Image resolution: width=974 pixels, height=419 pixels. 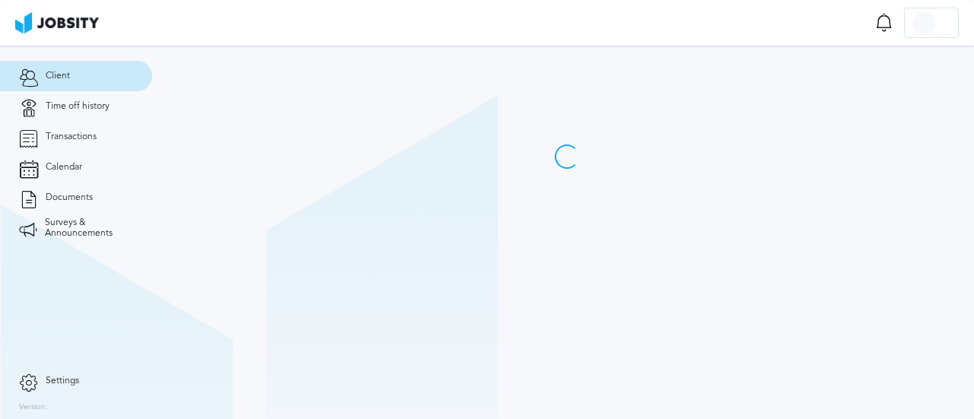 What do you see at coordinates (71, 137) in the screenshot?
I see `span: Transactions` at bounding box center [71, 137].